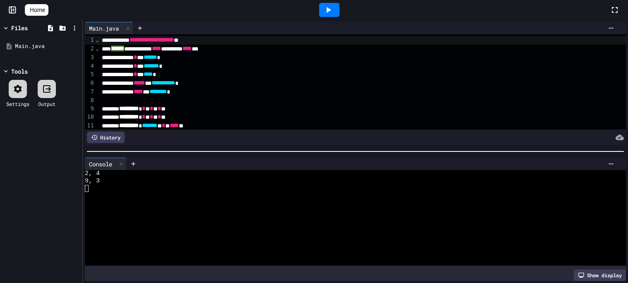 Image resolution: width=628 pixels, height=283 pixels. I want to click on div: Tools, so click(19, 71).